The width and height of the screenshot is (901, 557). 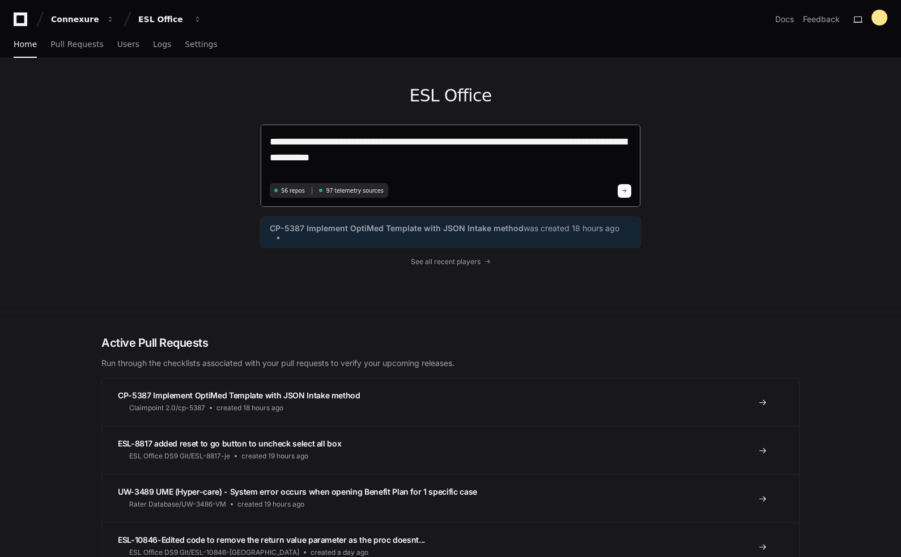 What do you see at coordinates (167, 408) in the screenshot?
I see `span: Claimpoint 2.0/cp-5387` at bounding box center [167, 408].